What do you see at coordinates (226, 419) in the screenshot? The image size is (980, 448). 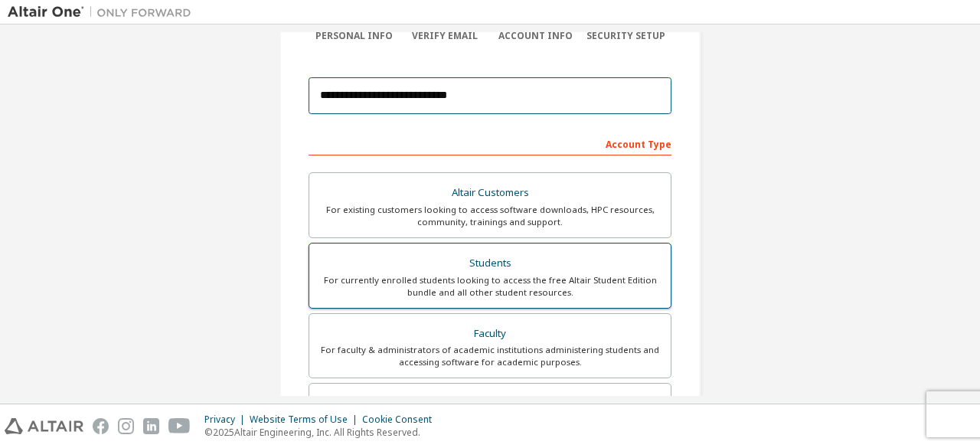 I see `div: Privacy` at bounding box center [226, 419].